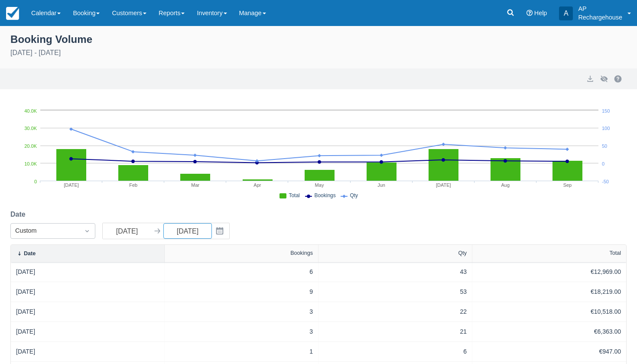  Describe the element at coordinates (382, 185) in the screenshot. I see `tspan: Jun` at that location.